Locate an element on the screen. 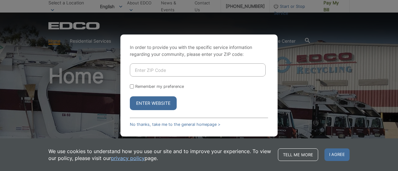  a: Tell me more is located at coordinates (298, 155).